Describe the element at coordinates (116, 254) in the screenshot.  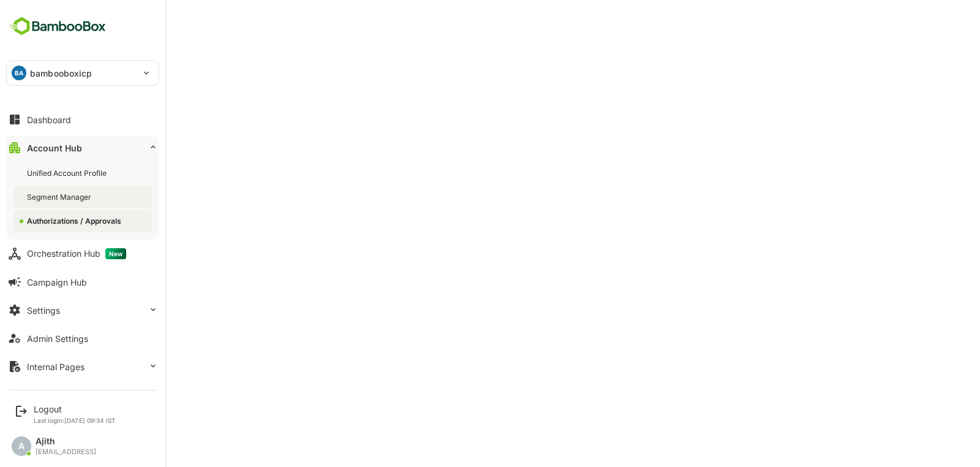
I see `span: New` at that location.